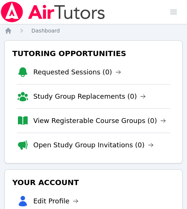  Describe the element at coordinates (93, 145) in the screenshot. I see `a: Open Study Group Invitations (0)` at that location.